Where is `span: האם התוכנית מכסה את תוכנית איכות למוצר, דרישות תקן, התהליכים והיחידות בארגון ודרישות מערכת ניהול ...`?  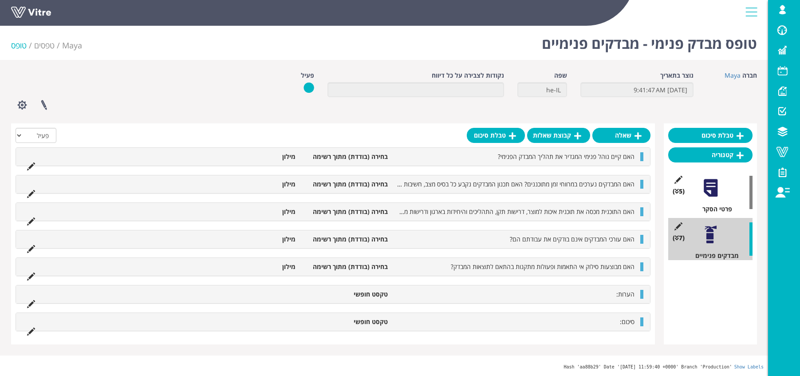 span: האם התוכנית מכסה את תוכנית איכות למוצר, דרישות תקן, התהליכים והיחידות בארגון ודרישות מערכת ניהול ... is located at coordinates (494, 211).